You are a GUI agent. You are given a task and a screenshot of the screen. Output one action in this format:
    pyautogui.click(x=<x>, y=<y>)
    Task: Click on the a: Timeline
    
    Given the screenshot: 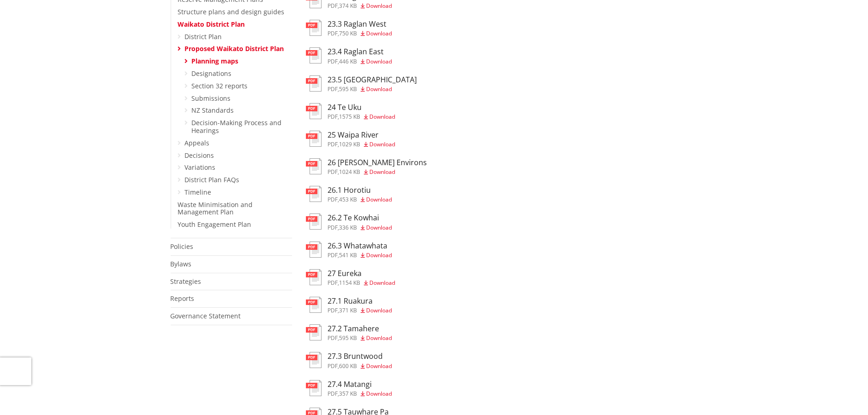 What is the action you would take?
    pyautogui.click(x=198, y=192)
    